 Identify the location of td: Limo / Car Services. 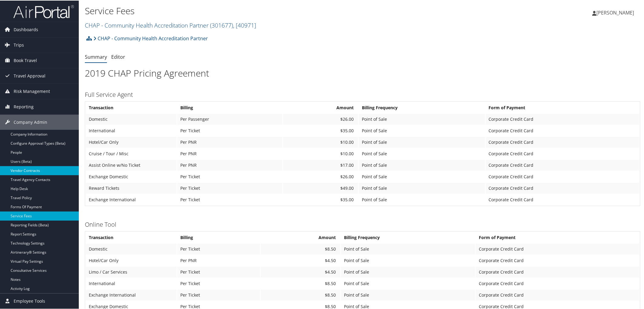
(131, 271).